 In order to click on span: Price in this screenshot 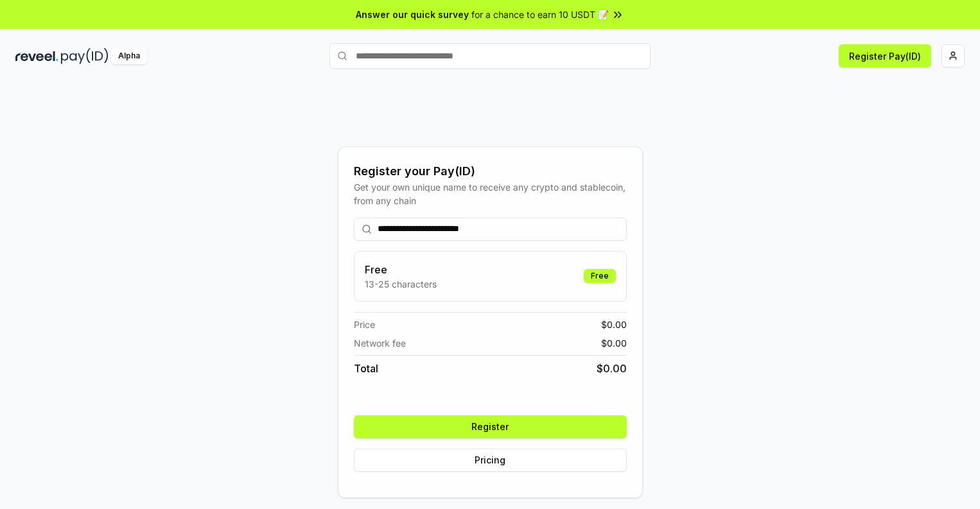, I will do `click(364, 324)`.